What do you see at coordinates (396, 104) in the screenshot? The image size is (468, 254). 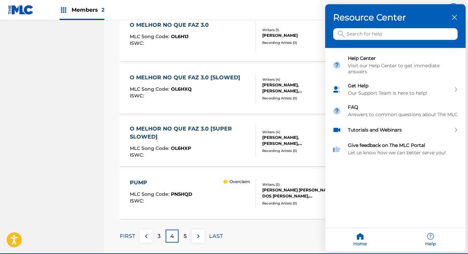 I see `div: Resource center home modules` at bounding box center [396, 104].